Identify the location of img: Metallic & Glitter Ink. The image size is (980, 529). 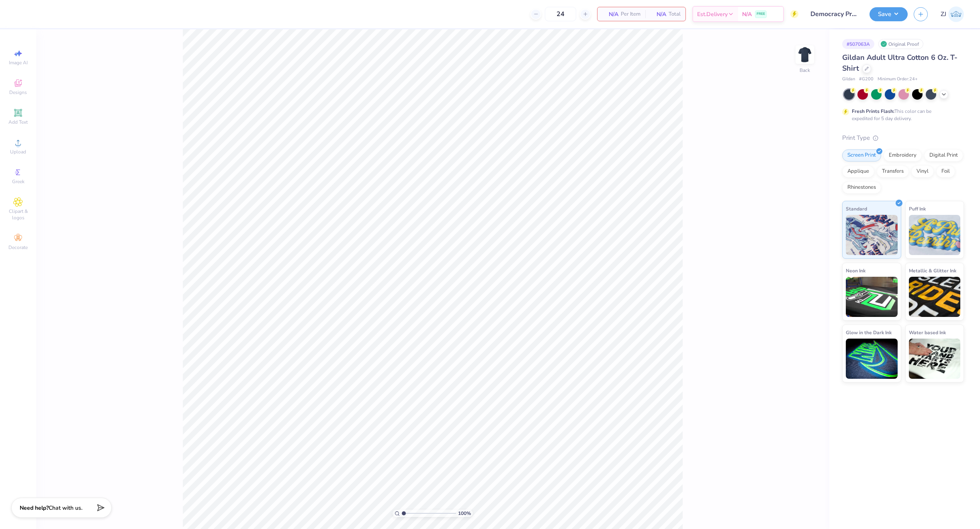
(935, 297).